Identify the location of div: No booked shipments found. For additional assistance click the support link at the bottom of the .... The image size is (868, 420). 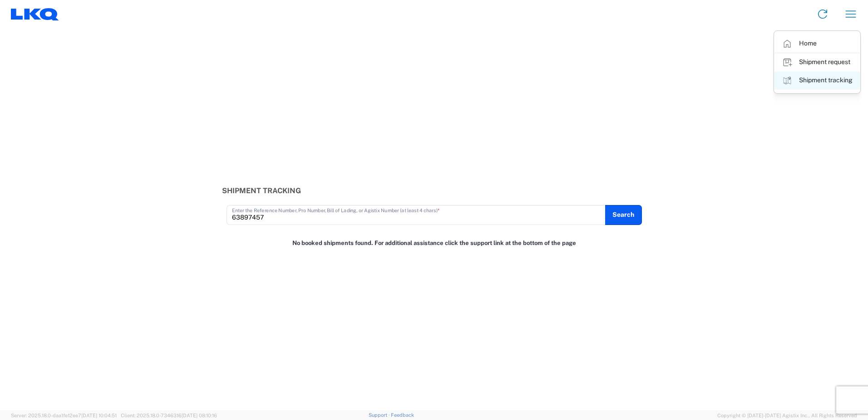
(434, 243).